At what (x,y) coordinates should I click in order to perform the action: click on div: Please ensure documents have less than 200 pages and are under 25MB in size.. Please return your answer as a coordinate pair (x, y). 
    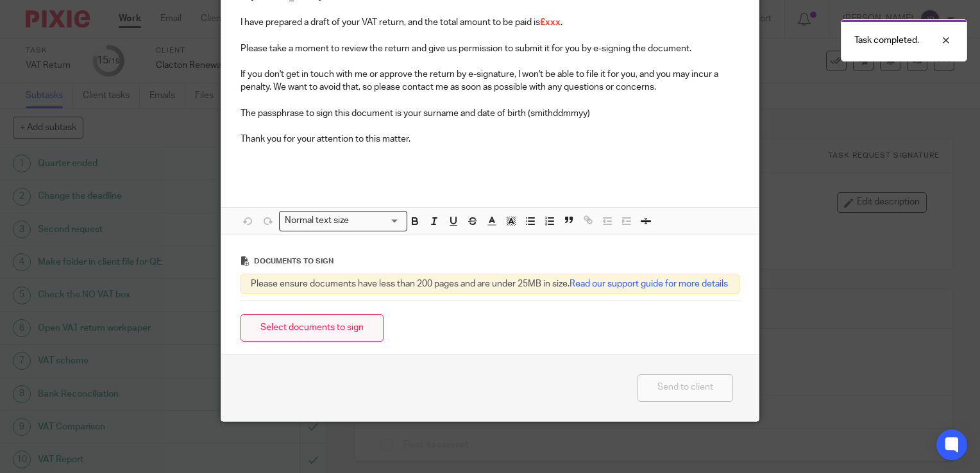
    Looking at the image, I should click on (490, 284).